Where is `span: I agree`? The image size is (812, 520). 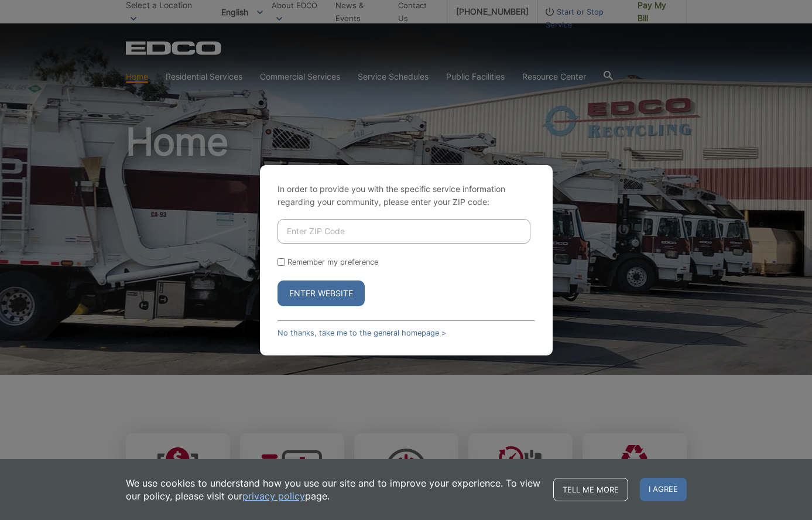
span: I agree is located at coordinates (663, 490).